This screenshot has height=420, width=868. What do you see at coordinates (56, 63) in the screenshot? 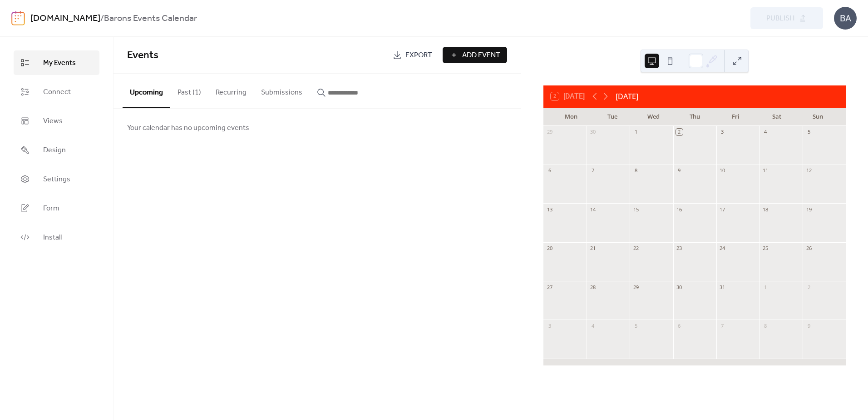
I see `a: My Events` at bounding box center [56, 63].